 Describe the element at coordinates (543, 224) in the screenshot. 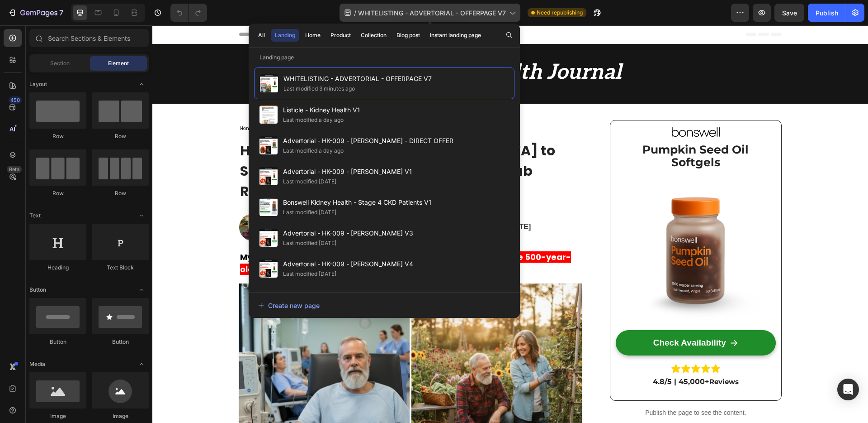

I see `img: gempages_576831226871022176-94982bbe-67e7-4b65-97d5-5d95f7ce92bf.png` at that location.